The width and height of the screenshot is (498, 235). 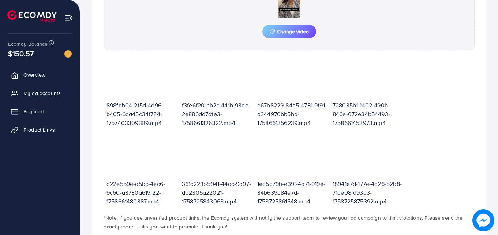 I want to click on a: Overview, so click(x=40, y=75).